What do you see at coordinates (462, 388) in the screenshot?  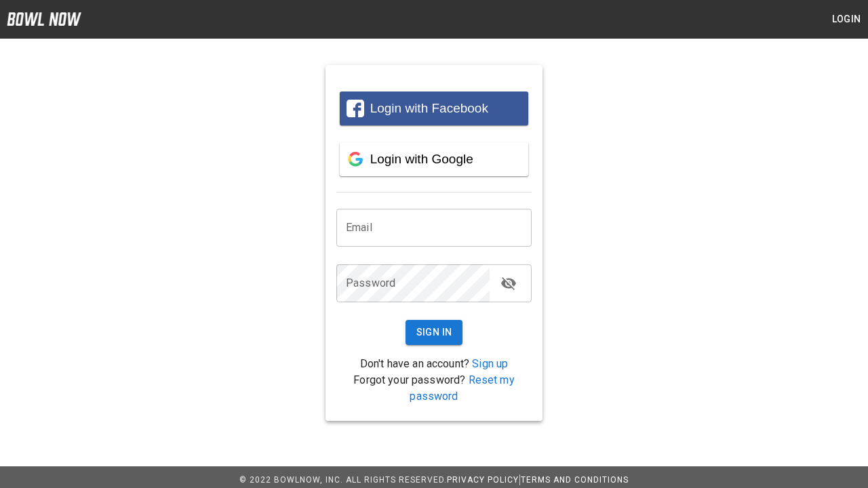 I see `a: Reset my password` at bounding box center [462, 388].